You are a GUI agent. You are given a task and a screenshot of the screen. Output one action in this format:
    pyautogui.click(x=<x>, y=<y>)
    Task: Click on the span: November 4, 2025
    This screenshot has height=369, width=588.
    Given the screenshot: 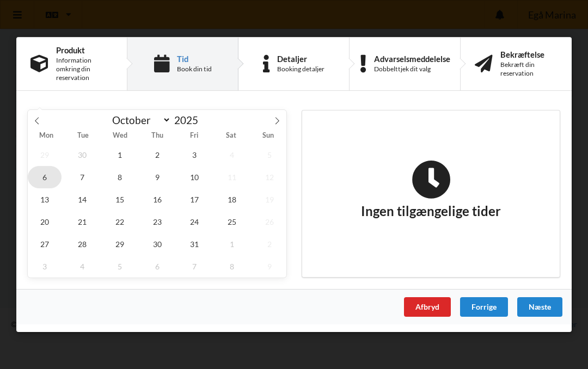 What is the action you would take?
    pyautogui.click(x=82, y=266)
    